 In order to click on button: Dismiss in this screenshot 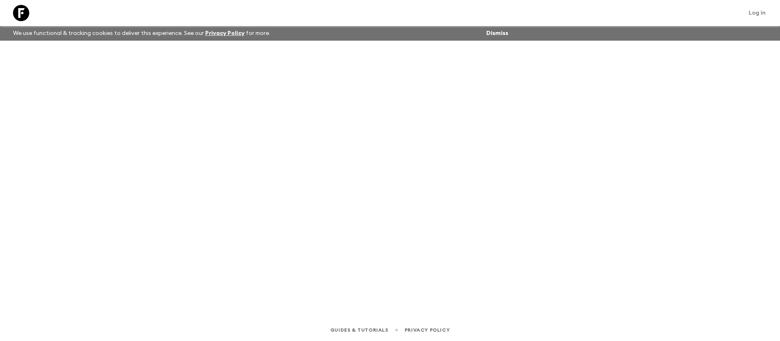, I will do `click(497, 33)`.